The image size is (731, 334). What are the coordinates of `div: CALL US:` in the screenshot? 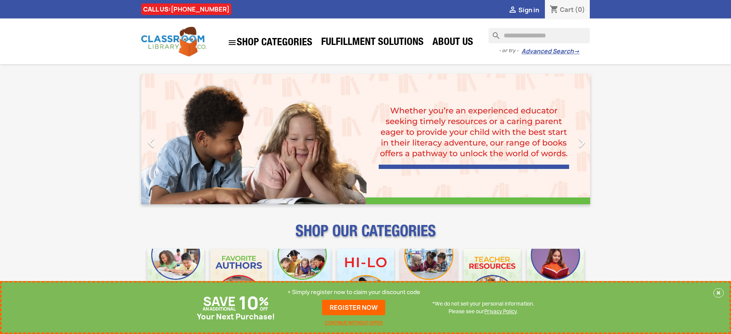 It's located at (186, 9).